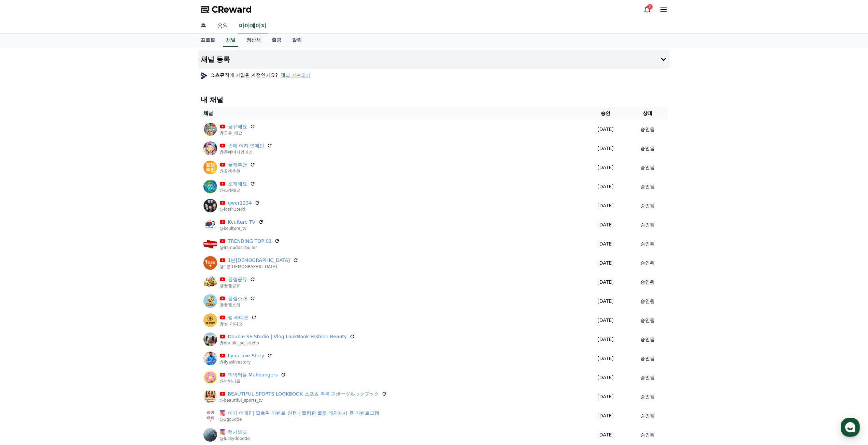 The height and width of the screenshot is (445, 868). I want to click on img: 이거 어때? | 팔로워 이벤트 진행 | 돌림판 룰렛 캐치캐시 등 이벤트그램, so click(210, 416).